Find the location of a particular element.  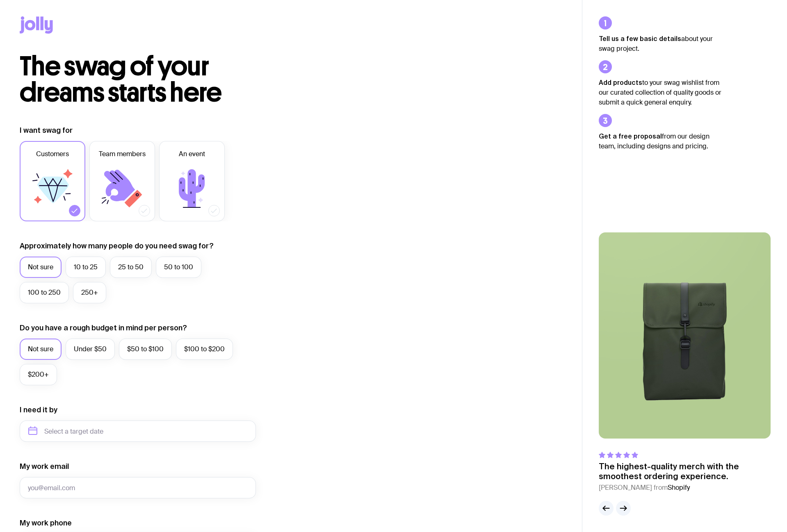

strong: Get a free proposal is located at coordinates (630, 136).